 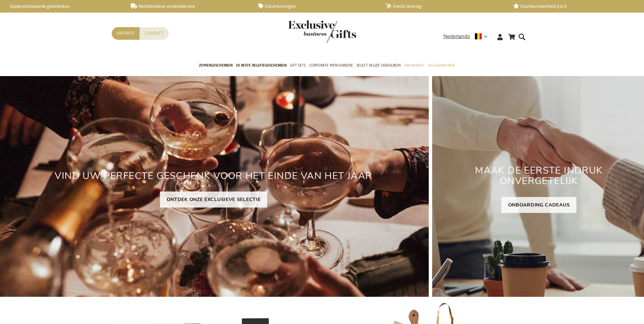 I want to click on a: Klanttevredenheid 4,6/5, so click(x=572, y=6).